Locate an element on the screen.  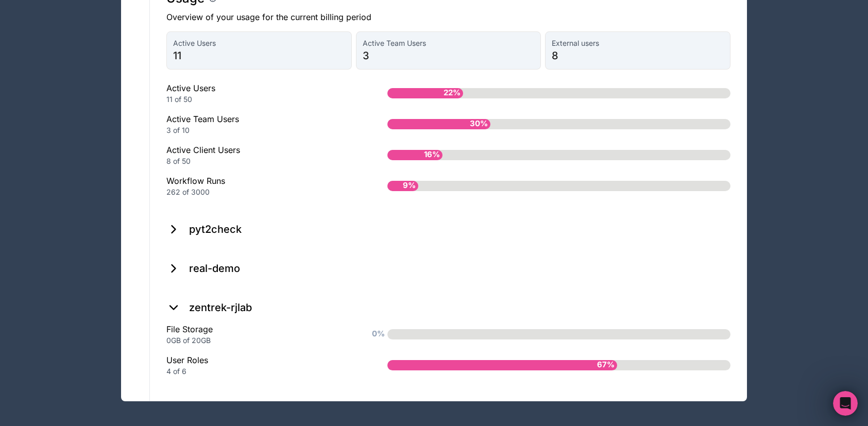
button: Send a message… is located at coordinates (185, 333).